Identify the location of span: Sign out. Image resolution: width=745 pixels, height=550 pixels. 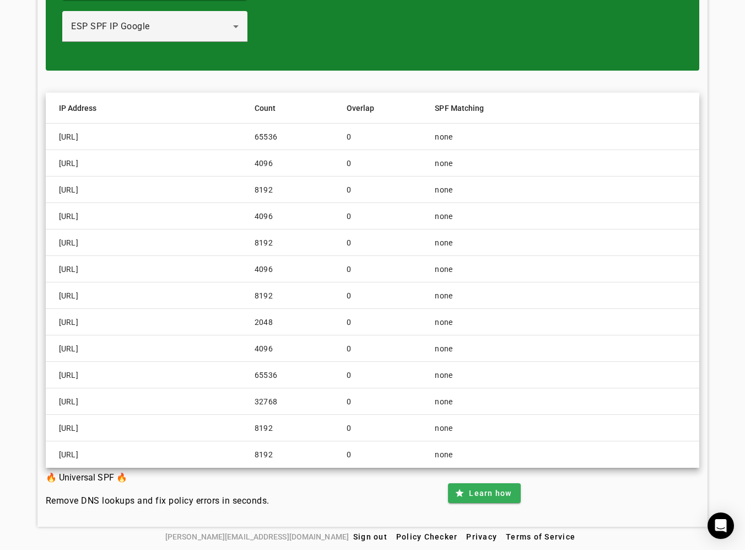
(371, 537).